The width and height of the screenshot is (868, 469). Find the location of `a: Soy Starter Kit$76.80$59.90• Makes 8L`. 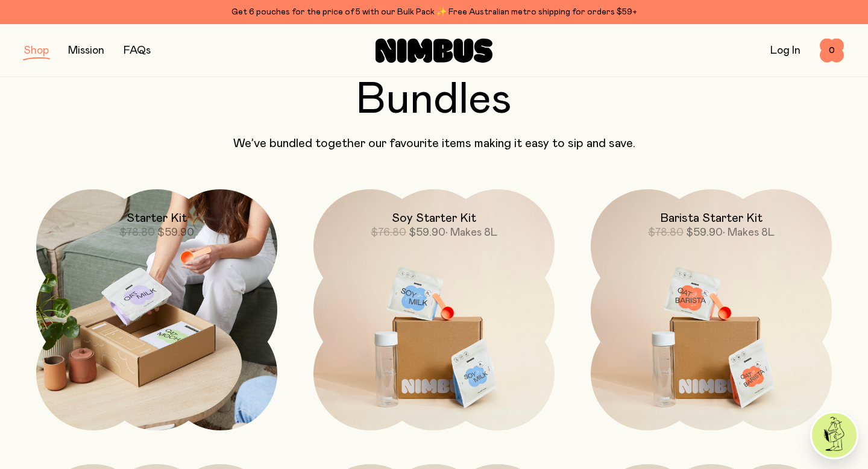

a: Soy Starter Kit$76.80$59.90• Makes 8L is located at coordinates (434, 310).